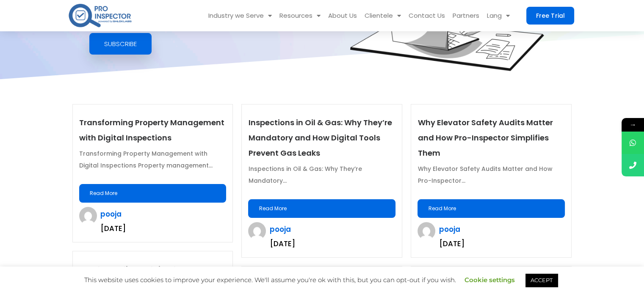 The height and width of the screenshot is (294, 644). I want to click on a: Inspections in Oil & Gas: Why They’re Mandatory and How Digital Tools Prevent Gas Leaks, so click(320, 138).